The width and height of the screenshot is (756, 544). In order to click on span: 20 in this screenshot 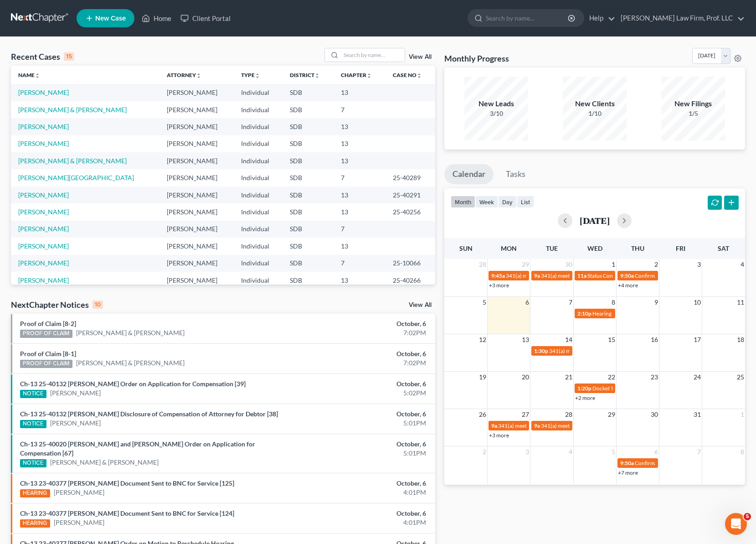, I will do `click(526, 377)`.